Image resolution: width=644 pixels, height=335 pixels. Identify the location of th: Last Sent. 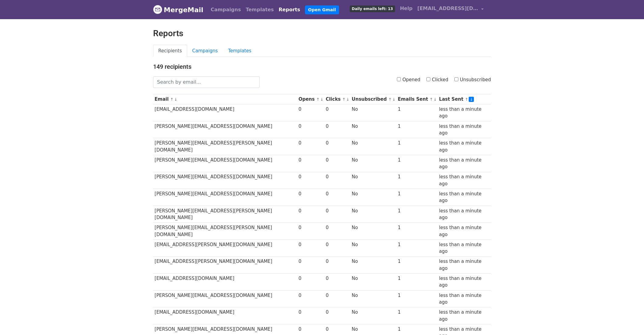
(464, 99).